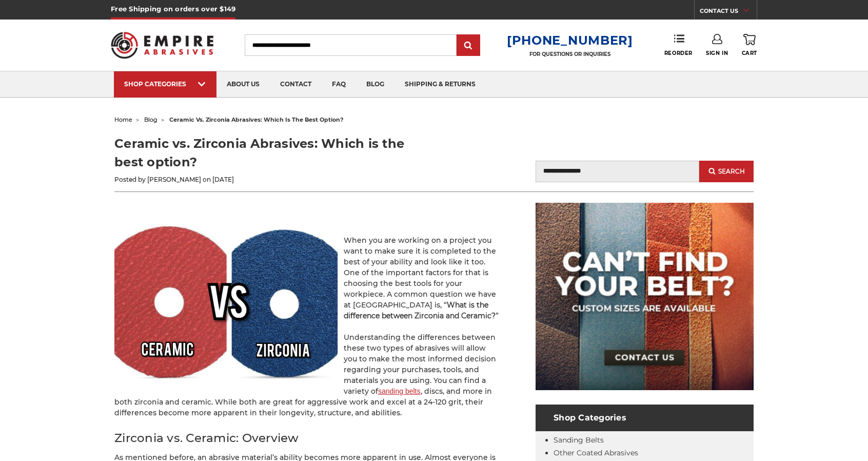  I want to click on a: Other Coated Abrasives, so click(596, 453).